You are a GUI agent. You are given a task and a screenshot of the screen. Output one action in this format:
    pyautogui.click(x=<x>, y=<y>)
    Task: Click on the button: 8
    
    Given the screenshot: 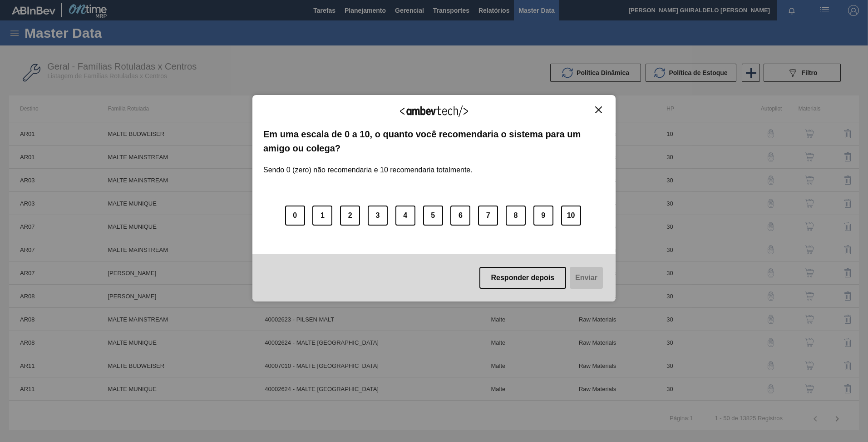 What is the action you would take?
    pyautogui.click(x=515, y=215)
    